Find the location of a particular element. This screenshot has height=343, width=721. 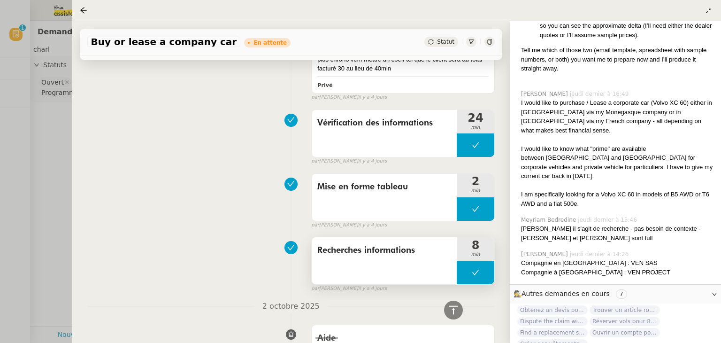

span: 8 is located at coordinates (476, 245).